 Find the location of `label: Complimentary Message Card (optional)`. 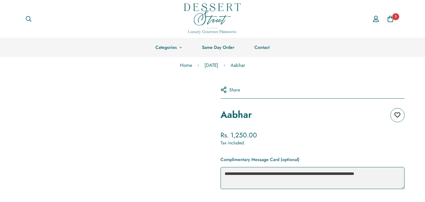

label: Complimentary Message Card (optional) is located at coordinates (260, 159).